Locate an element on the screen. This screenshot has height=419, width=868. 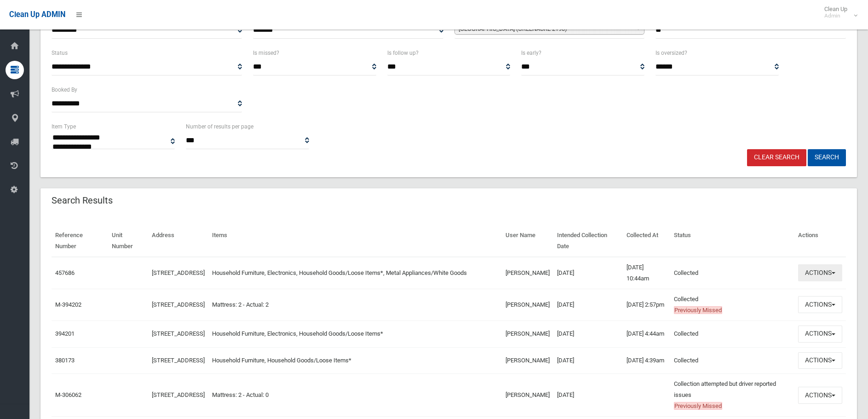
a: M-394202 is located at coordinates (68, 304).